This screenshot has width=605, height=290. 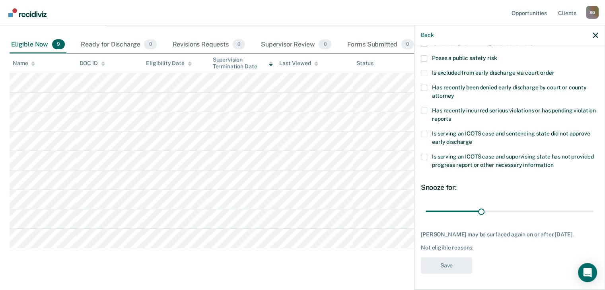 I want to click on span: 9, so click(x=58, y=45).